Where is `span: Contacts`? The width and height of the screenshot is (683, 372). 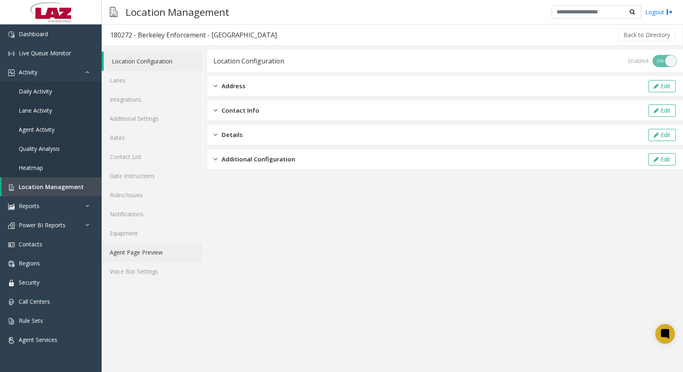
span: Contacts is located at coordinates (30, 244).